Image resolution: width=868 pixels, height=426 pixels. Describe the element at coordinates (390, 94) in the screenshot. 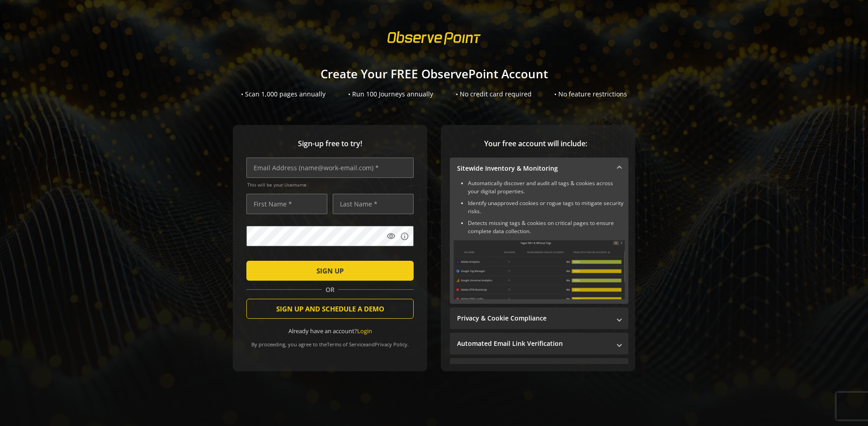

I see `div: • Run 100 Journeys annually` at that location.